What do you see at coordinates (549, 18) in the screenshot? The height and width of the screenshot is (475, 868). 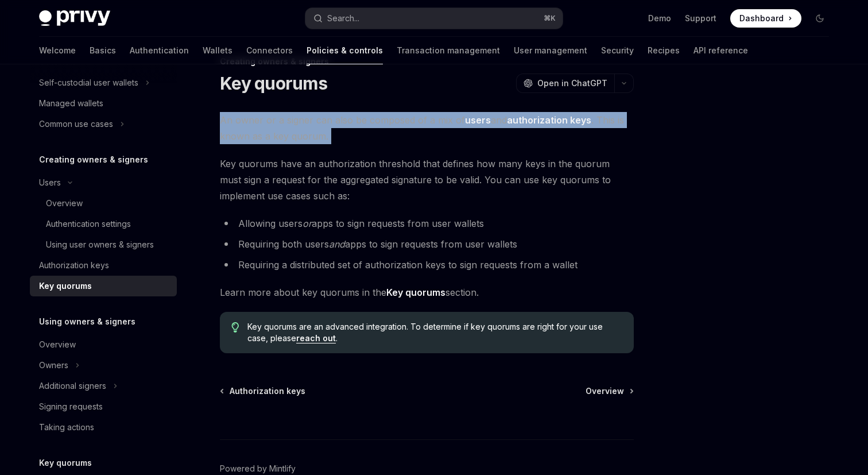 I see `span: ⌘ K` at bounding box center [549, 18].